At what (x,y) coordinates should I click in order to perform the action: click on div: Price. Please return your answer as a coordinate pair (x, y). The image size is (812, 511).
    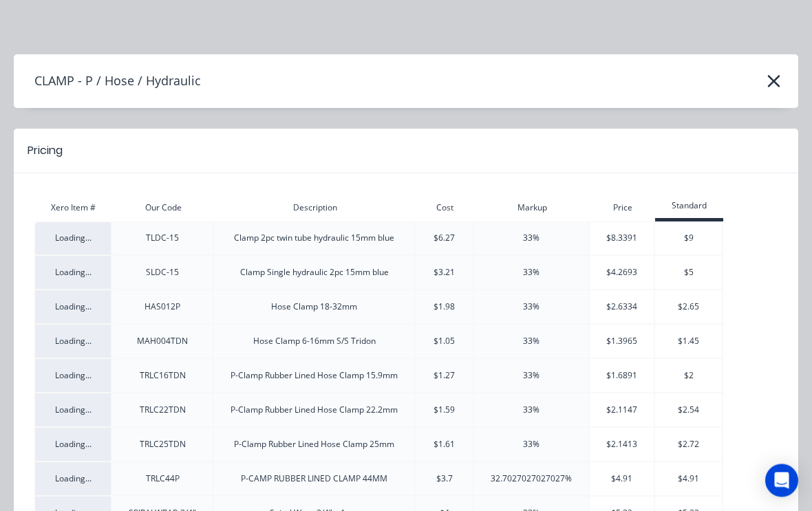
    Looking at the image, I should click on (622, 209).